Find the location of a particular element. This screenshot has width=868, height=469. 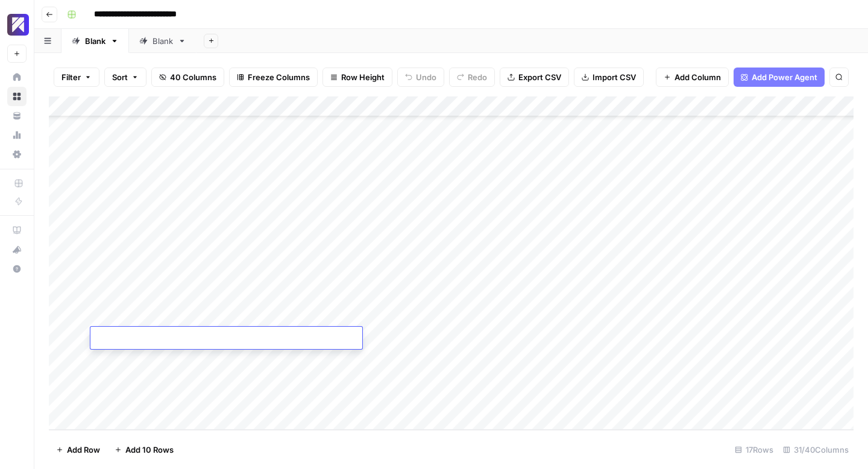

div: 31/40 Columns is located at coordinates (816, 450).